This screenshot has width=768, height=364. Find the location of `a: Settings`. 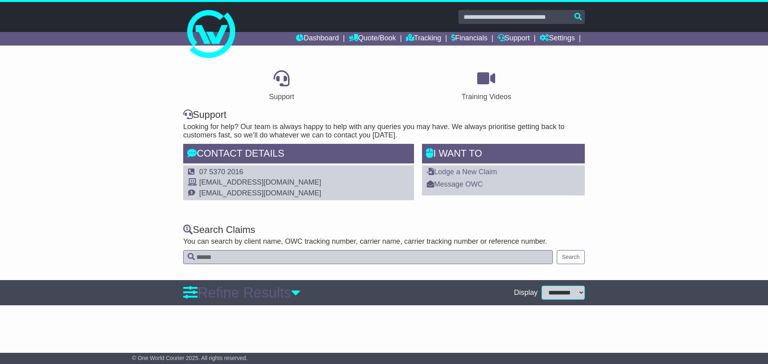

a: Settings is located at coordinates (557, 39).